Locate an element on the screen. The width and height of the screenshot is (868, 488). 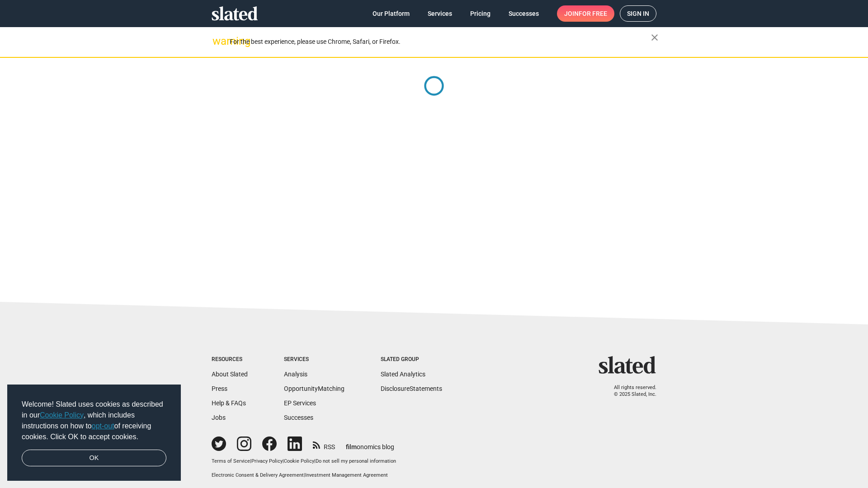
mat-icon: close is located at coordinates (654, 37).